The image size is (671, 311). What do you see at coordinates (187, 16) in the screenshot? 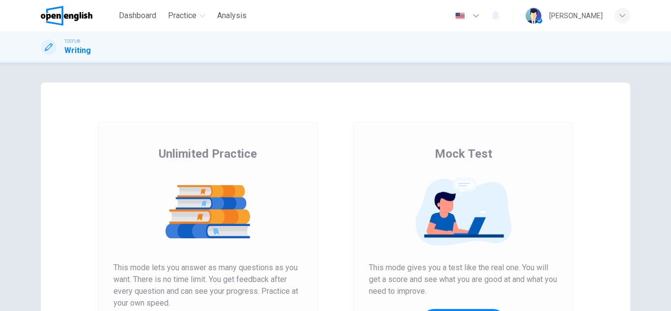
I see `button: Practice` at bounding box center [187, 16].